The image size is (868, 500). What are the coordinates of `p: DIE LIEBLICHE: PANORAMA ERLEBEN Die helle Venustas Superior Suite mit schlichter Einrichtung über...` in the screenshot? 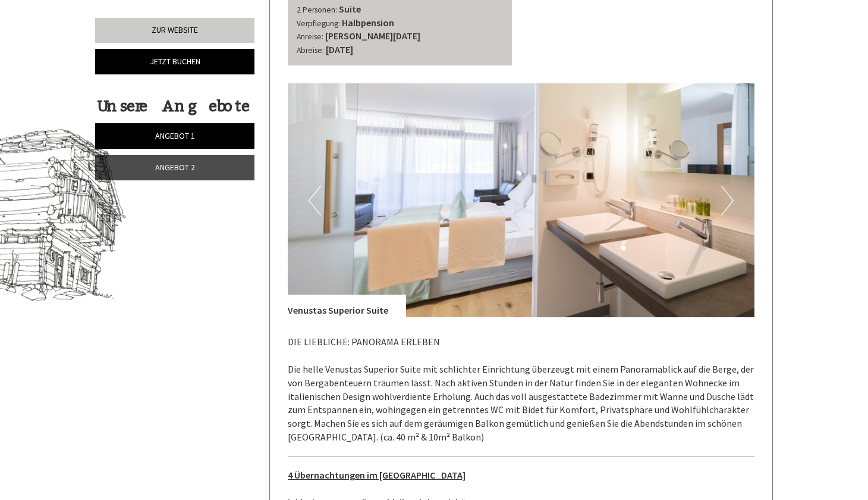 It's located at (522, 389).